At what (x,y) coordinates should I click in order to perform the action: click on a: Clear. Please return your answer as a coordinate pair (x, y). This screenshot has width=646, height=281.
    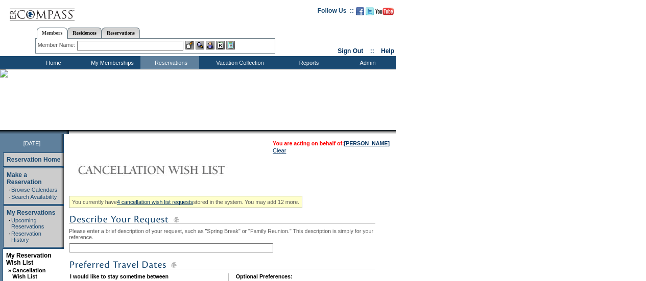
    Looking at the image, I should click on (279, 151).